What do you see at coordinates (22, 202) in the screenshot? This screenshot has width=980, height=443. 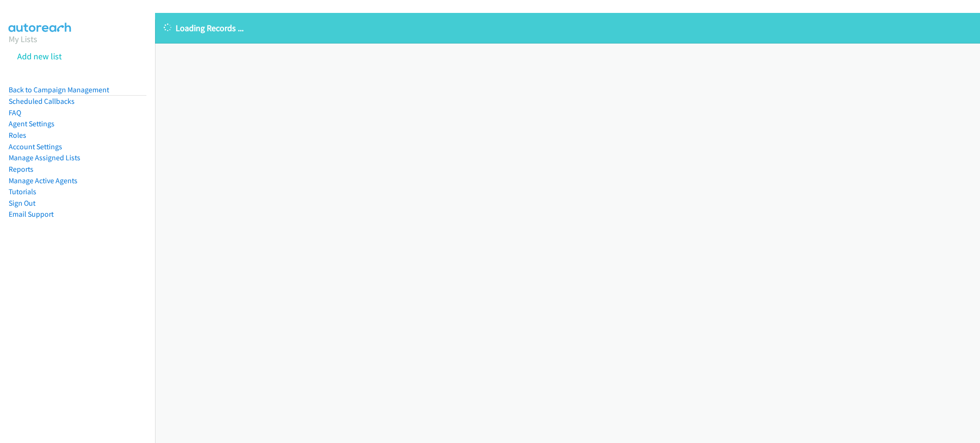 I see `a: Sign Out` at bounding box center [22, 202].